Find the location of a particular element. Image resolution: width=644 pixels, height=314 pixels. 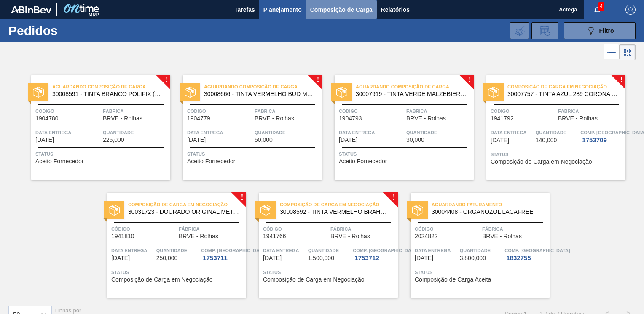

button: Filtro is located at coordinates (600, 31).